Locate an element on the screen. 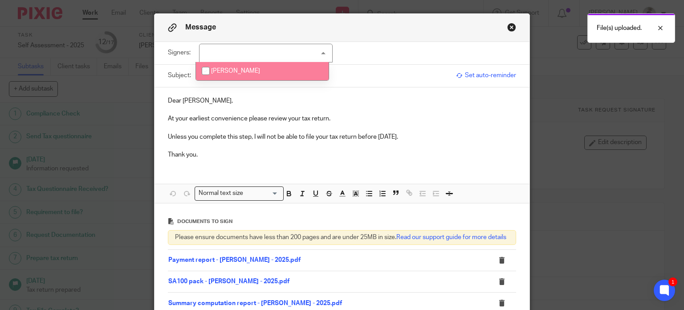 The width and height of the screenshot is (684, 310). span: Documents to sign is located at coordinates (205, 221).